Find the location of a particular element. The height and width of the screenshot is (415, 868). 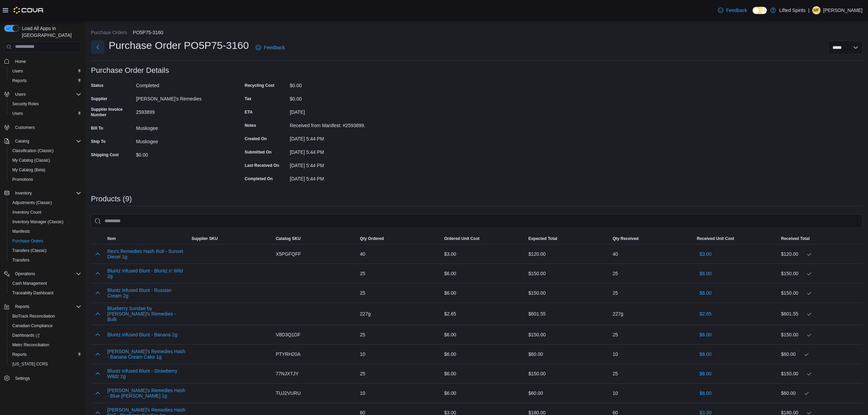

div: $120.00 is located at coordinates (821, 254).